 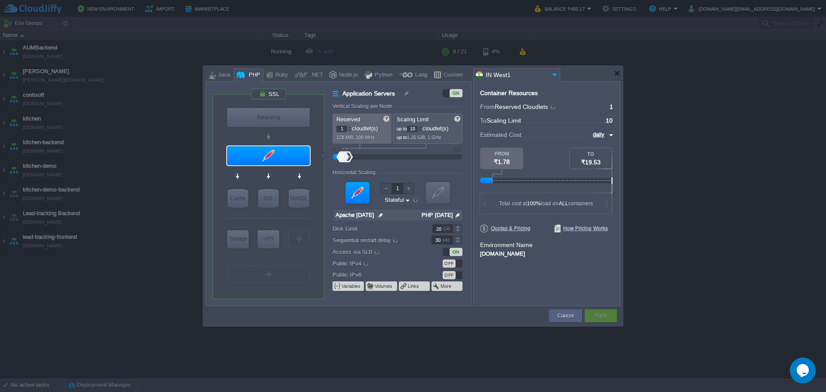 What do you see at coordinates (253, 75) in the screenshot?
I see `div: PHP` at bounding box center [253, 75].